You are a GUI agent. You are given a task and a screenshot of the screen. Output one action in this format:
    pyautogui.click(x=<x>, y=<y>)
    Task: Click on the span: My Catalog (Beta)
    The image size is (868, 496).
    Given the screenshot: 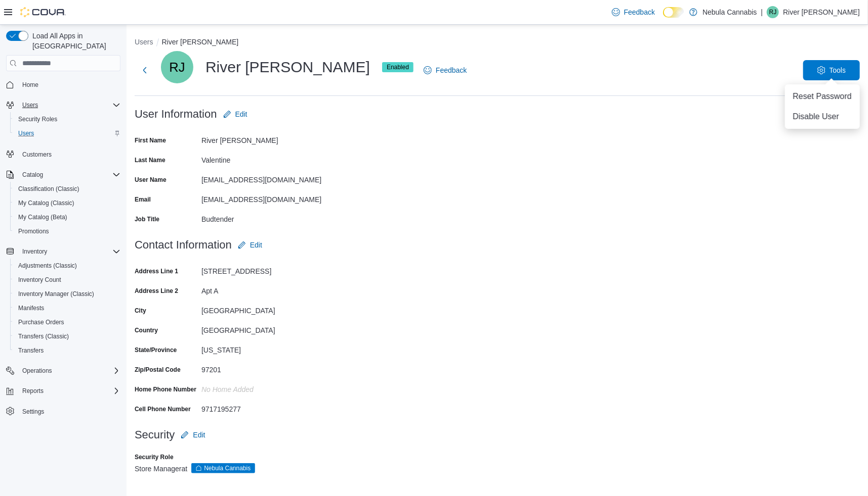 What is the action you would take?
    pyautogui.click(x=42, y=217)
    